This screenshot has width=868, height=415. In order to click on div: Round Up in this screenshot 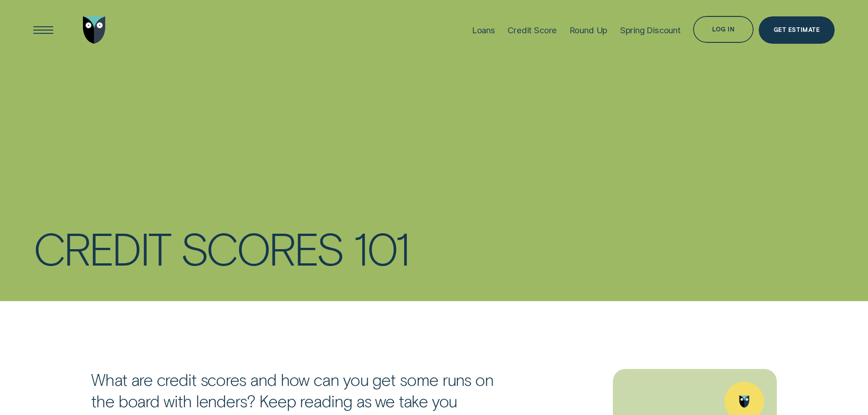, I will do `click(589, 30)`.